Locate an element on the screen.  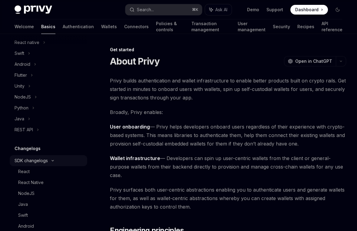
div: Get started is located at coordinates (228, 50).